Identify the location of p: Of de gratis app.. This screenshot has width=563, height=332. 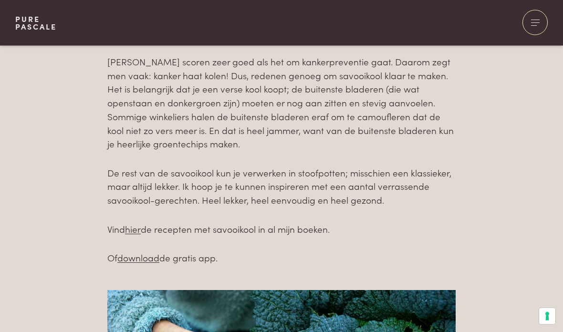
(281, 258).